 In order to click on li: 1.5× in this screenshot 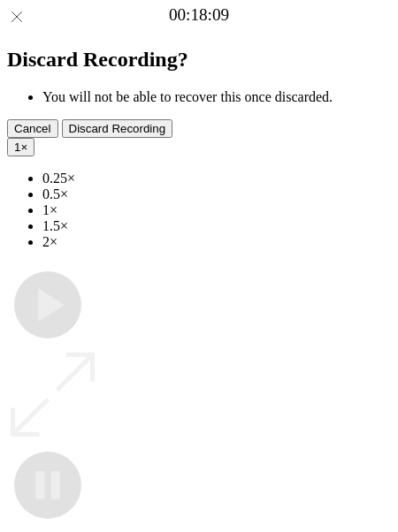, I will do `click(217, 226)`.